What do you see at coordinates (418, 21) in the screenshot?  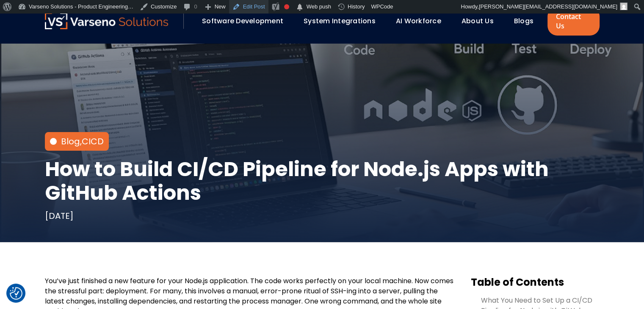 I see `a: AI Workforce` at bounding box center [418, 21].